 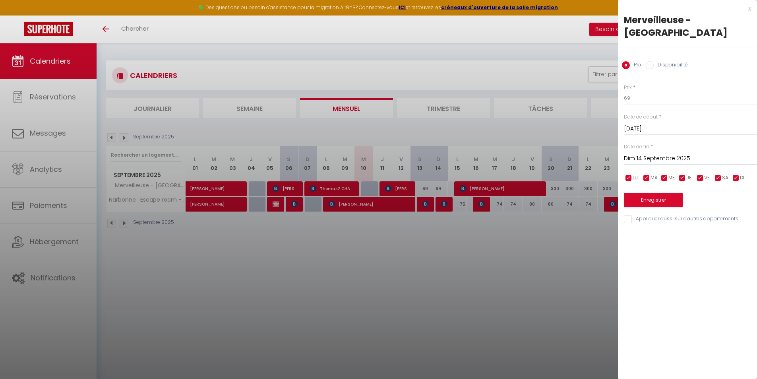 I want to click on span: ME, so click(x=672, y=178).